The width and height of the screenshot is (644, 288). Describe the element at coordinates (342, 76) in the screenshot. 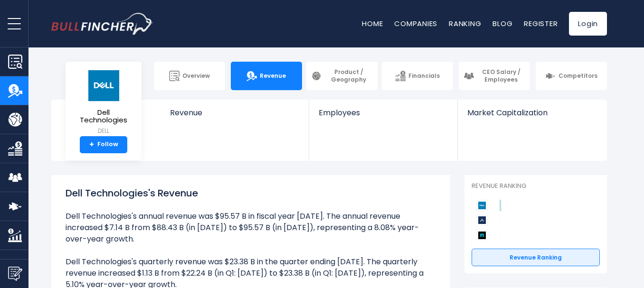

I see `a: Product / Geography` at that location.